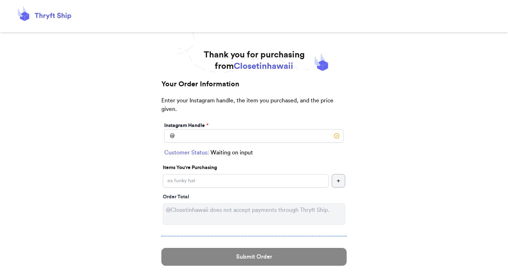 Image resolution: width=508 pixels, height=275 pixels. Describe the element at coordinates (263, 66) in the screenshot. I see `span: Closetinhawaii` at that location.